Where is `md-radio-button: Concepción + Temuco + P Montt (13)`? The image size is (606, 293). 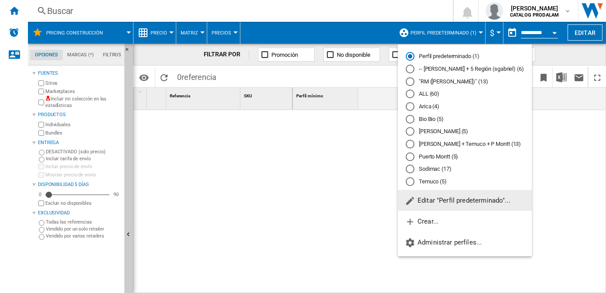 md-radio-button: Concepción + Temuco + P Montt (13) is located at coordinates (465, 144).